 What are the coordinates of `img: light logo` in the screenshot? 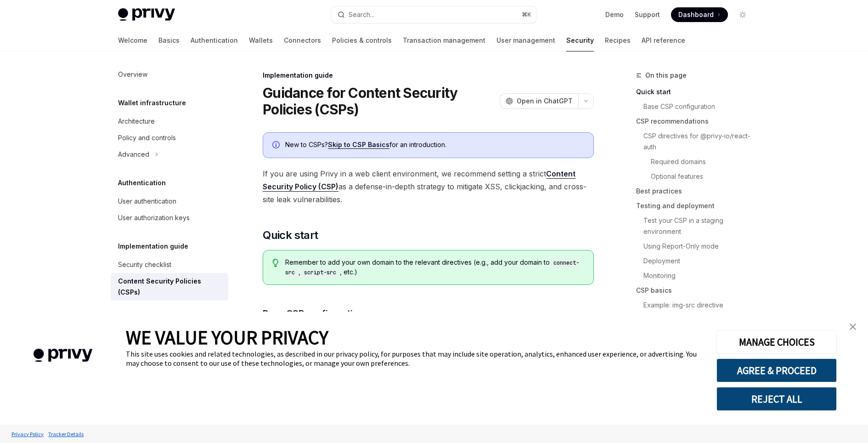 It's located at (147, 15).